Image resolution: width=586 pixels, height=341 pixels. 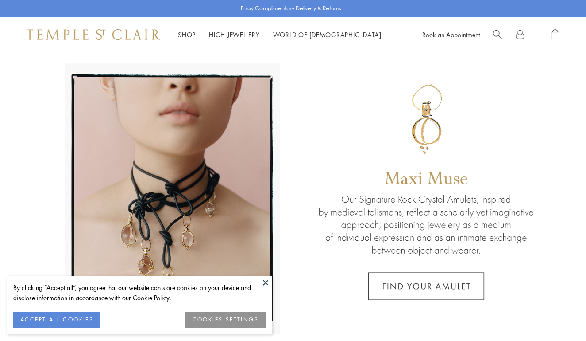 What do you see at coordinates (57, 319) in the screenshot?
I see `button: ACCEPT ALL COOKIES` at bounding box center [57, 319].